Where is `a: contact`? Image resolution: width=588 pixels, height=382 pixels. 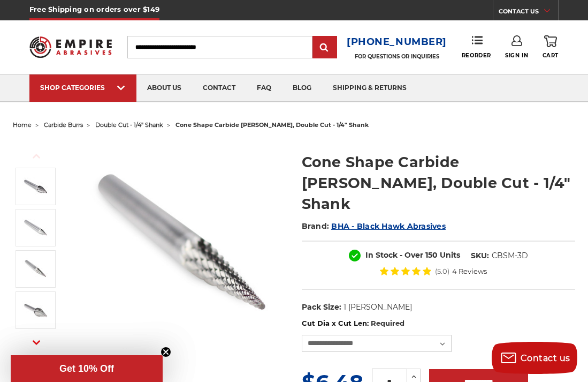 a: contact is located at coordinates (219, 88).